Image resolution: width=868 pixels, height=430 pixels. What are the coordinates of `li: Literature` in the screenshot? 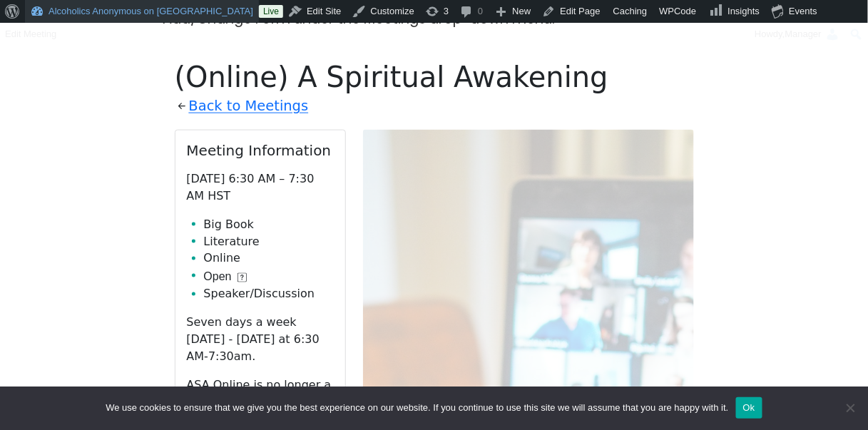 It's located at (269, 241).